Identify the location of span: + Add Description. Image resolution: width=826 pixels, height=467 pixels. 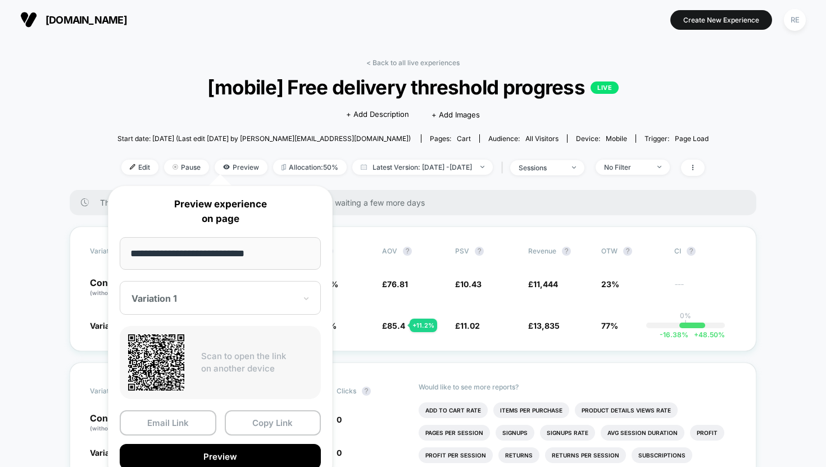
(377, 115).